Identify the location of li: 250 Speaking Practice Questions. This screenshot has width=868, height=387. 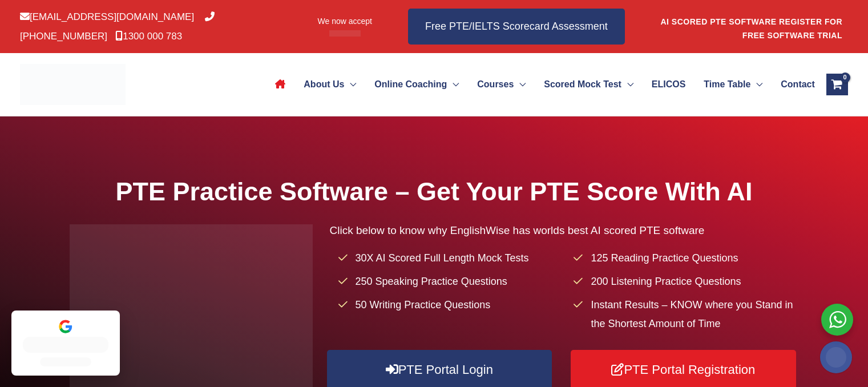
(451, 281).